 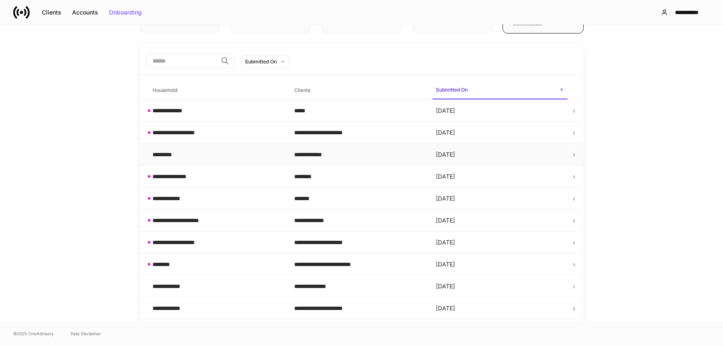 I want to click on span: Household, so click(x=217, y=90).